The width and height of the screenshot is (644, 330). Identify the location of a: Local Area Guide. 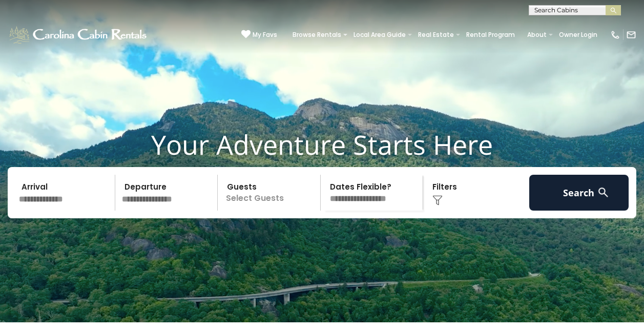
(380, 35).